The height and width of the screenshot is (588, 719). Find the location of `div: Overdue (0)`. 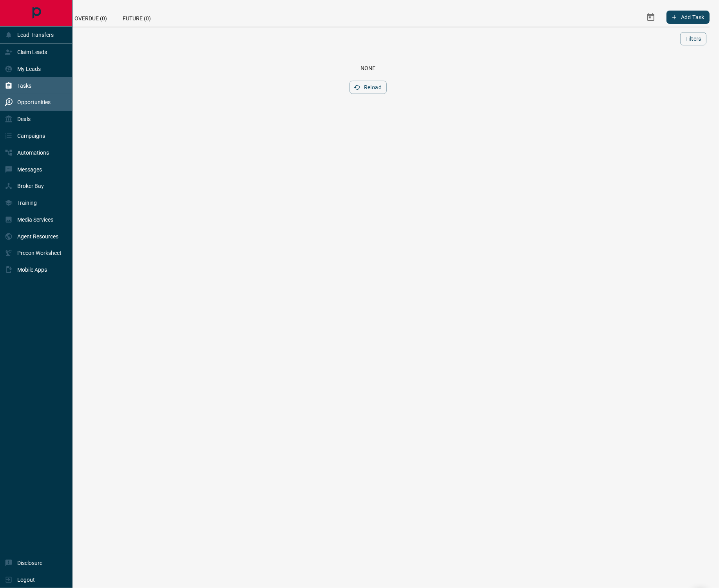

div: Overdue (0) is located at coordinates (90, 18).